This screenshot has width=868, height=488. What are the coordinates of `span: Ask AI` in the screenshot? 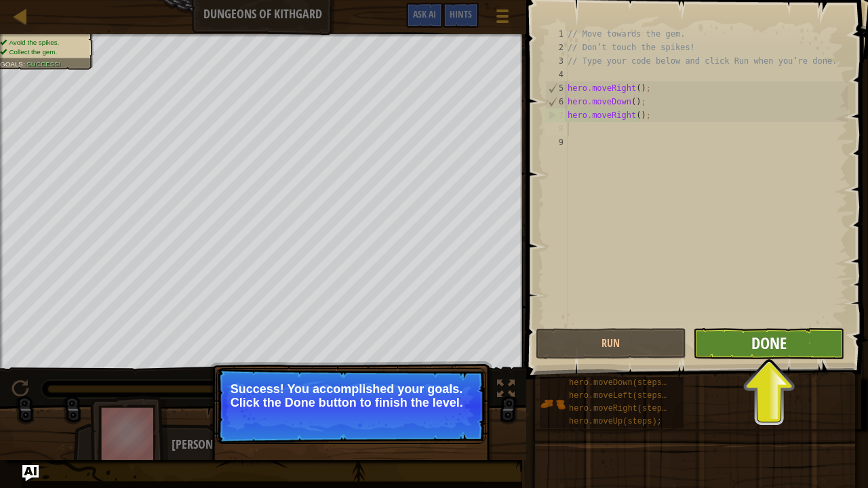 It's located at (425, 14).